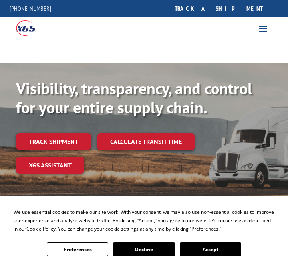 This screenshot has width=288, height=268. What do you see at coordinates (41, 229) in the screenshot?
I see `span: Cookie Policy` at bounding box center [41, 229].